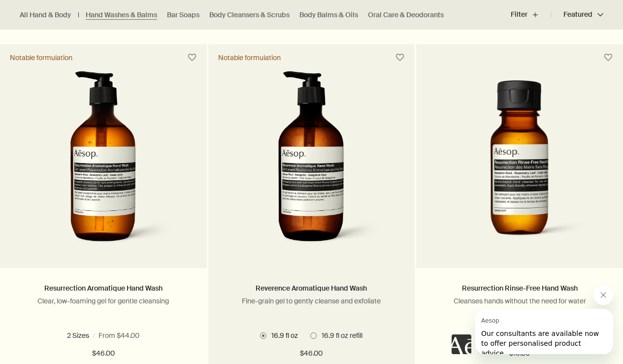  Describe the element at coordinates (69, 12) in the screenshot. I see `h1: Aesop` at that location.